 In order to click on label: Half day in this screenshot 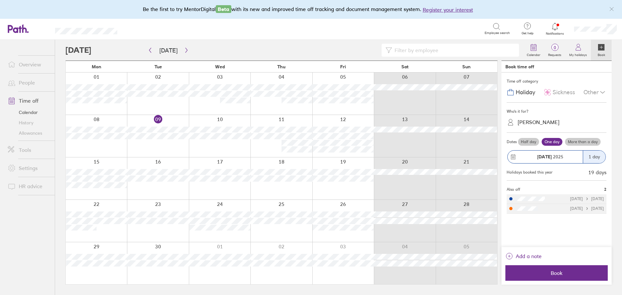, I will do `click(528, 142)`.